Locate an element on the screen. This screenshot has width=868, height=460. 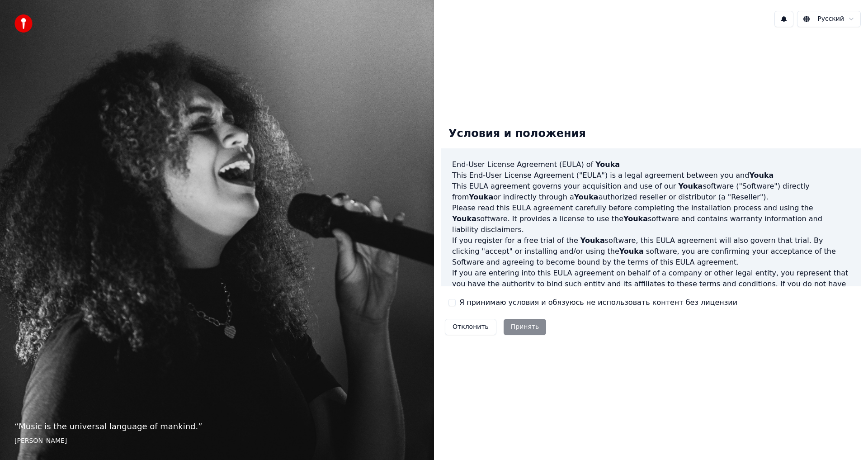
p: If you are entering into this EULA agreement on behalf of a company or other legal entity, you re... is located at coordinates (652, 289).